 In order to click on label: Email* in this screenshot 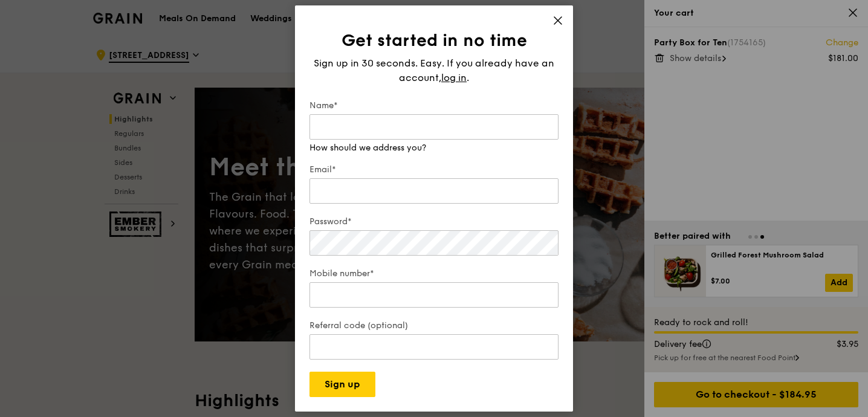, I will do `click(434, 170)`.